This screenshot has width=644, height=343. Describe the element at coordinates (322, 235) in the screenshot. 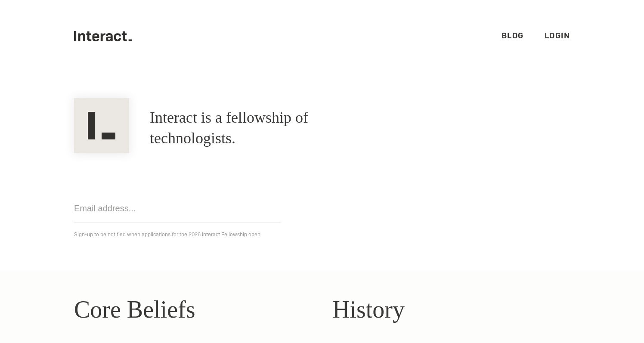

I see `p: Sign-up to be notified when applications for the 2026 Interact Fellowship open.` at that location.